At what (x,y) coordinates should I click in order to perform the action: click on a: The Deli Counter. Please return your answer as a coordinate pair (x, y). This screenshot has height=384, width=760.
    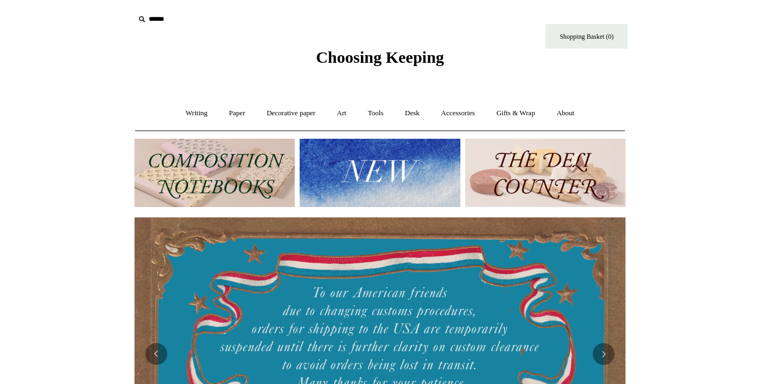
    Looking at the image, I should click on (545, 173).